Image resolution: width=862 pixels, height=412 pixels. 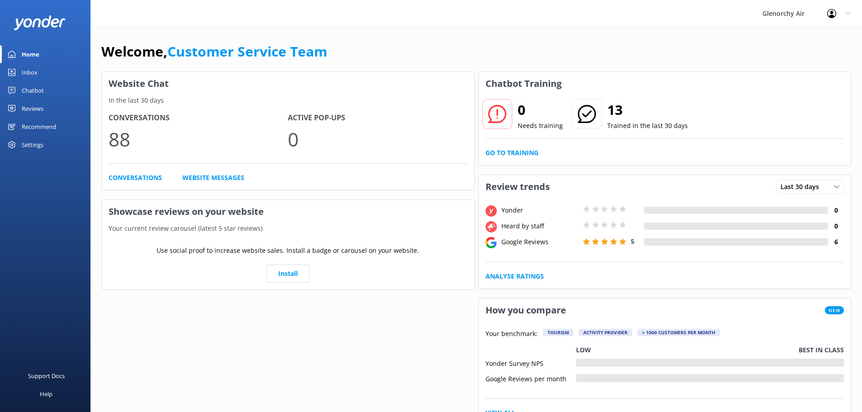 I want to click on p: Use social proof to increase website sales. Install a badge or carousel on your website., so click(x=288, y=251).